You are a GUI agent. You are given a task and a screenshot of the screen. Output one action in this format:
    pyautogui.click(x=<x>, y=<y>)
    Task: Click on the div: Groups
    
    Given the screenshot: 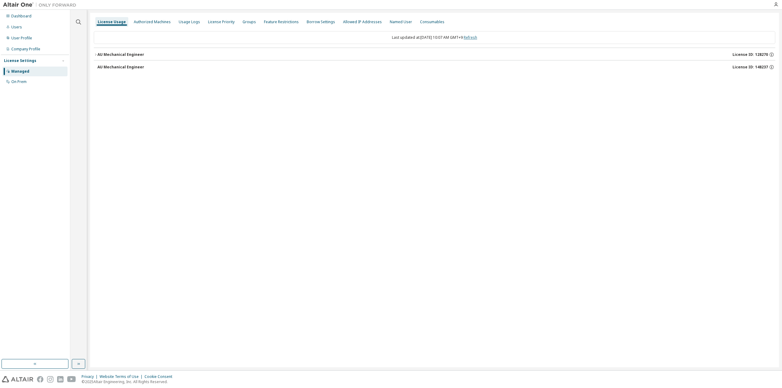 What is the action you would take?
    pyautogui.click(x=249, y=22)
    